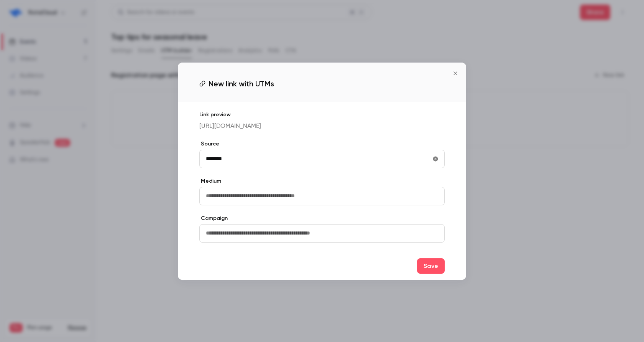 The width and height of the screenshot is (644, 342). What do you see at coordinates (322, 144) in the screenshot?
I see `label: Source` at bounding box center [322, 144].